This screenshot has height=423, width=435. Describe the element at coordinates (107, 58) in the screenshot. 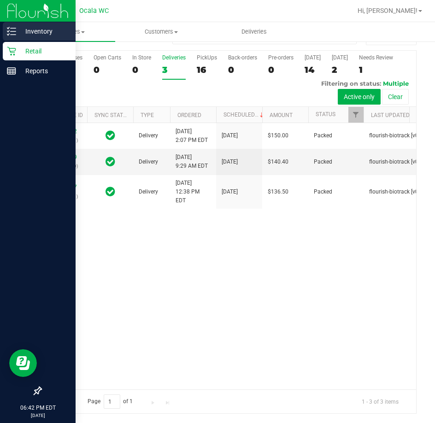

I see `div: Open Carts` at that location.